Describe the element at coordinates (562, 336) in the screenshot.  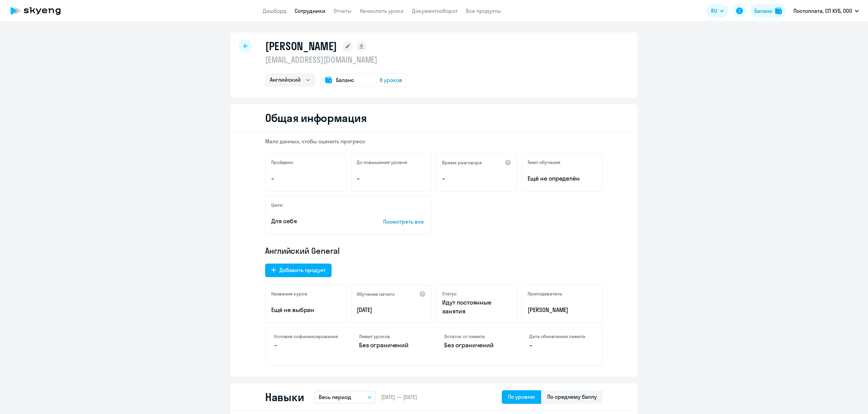
I see `h4: Дата обновления лимита` at that location.